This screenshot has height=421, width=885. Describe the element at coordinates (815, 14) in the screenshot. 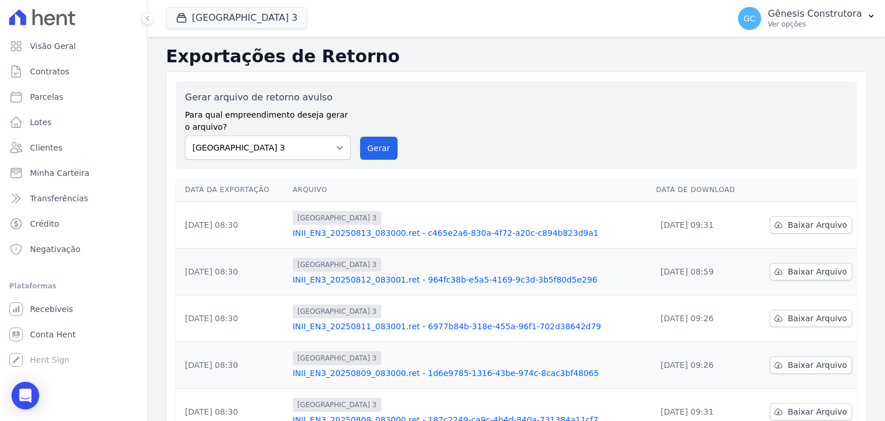

I see `p: Gênesis Construtora` at that location.